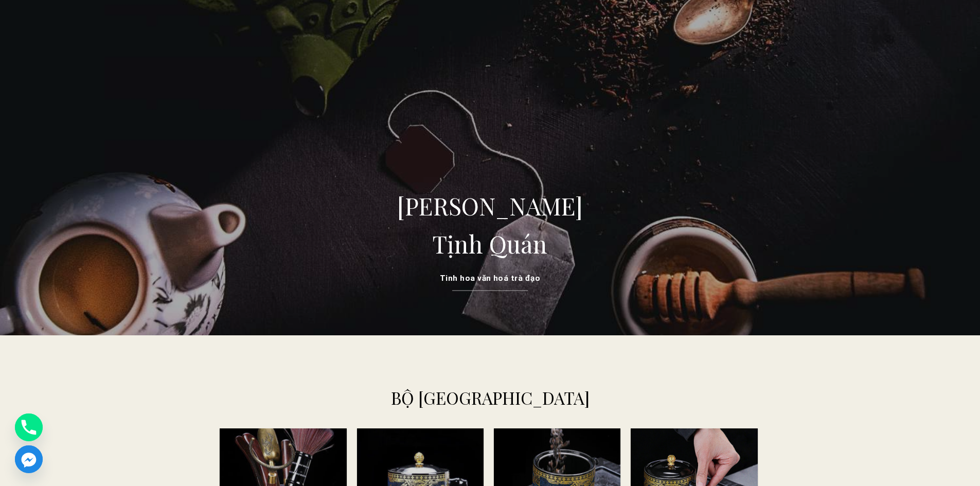 The width and height of the screenshot is (980, 486). What do you see at coordinates (29, 459) in the screenshot?
I see `a: Facebook_Messenger` at bounding box center [29, 459].